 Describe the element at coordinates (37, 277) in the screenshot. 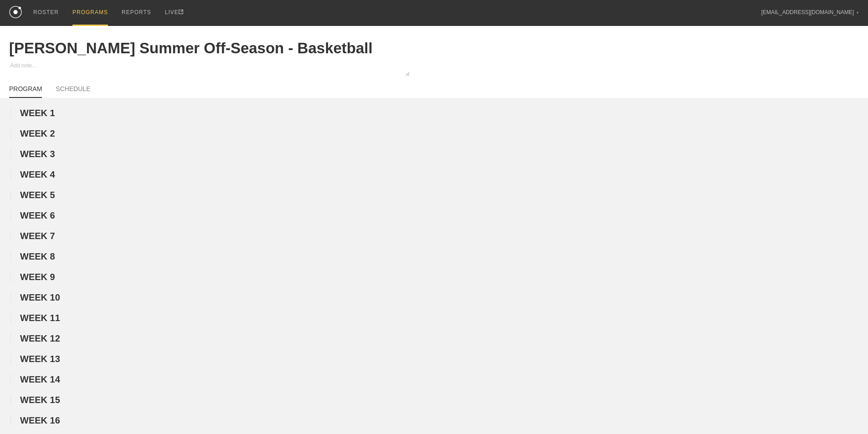

I see `span: WEEK 9` at that location.